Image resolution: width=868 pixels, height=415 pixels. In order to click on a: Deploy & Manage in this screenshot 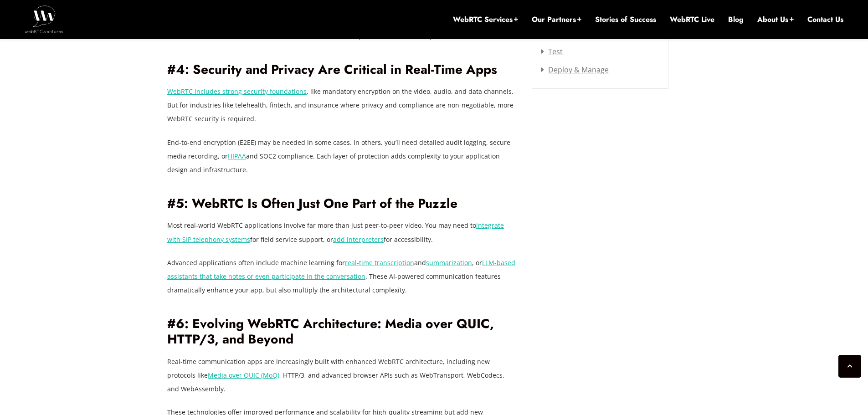, I will do `click(575, 70)`.